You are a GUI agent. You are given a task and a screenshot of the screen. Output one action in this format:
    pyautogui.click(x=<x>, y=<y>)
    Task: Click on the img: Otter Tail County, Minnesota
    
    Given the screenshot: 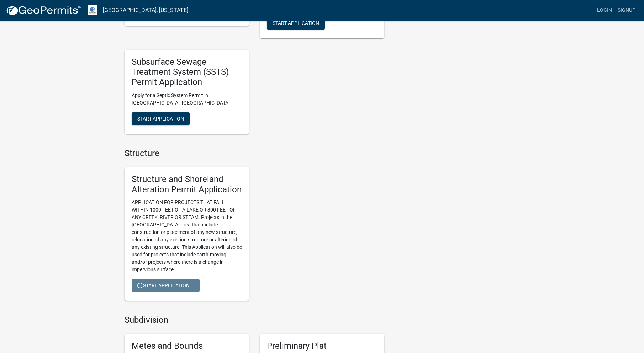 What is the action you would take?
    pyautogui.click(x=92, y=10)
    